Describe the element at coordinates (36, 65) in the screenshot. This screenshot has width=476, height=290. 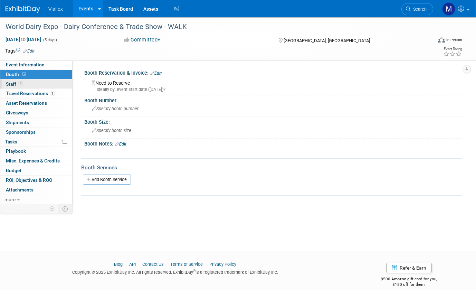
I see `a: Event Information` at that location.